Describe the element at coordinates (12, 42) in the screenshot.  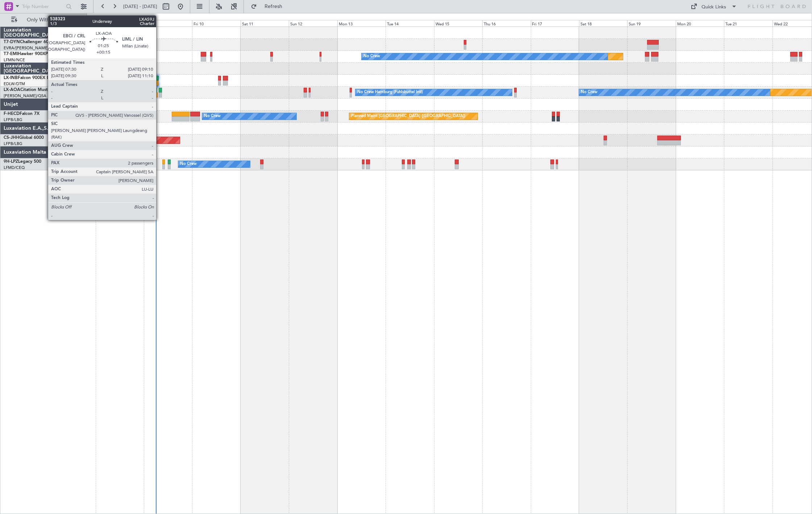
I see `span: T7-DYN` at that location.